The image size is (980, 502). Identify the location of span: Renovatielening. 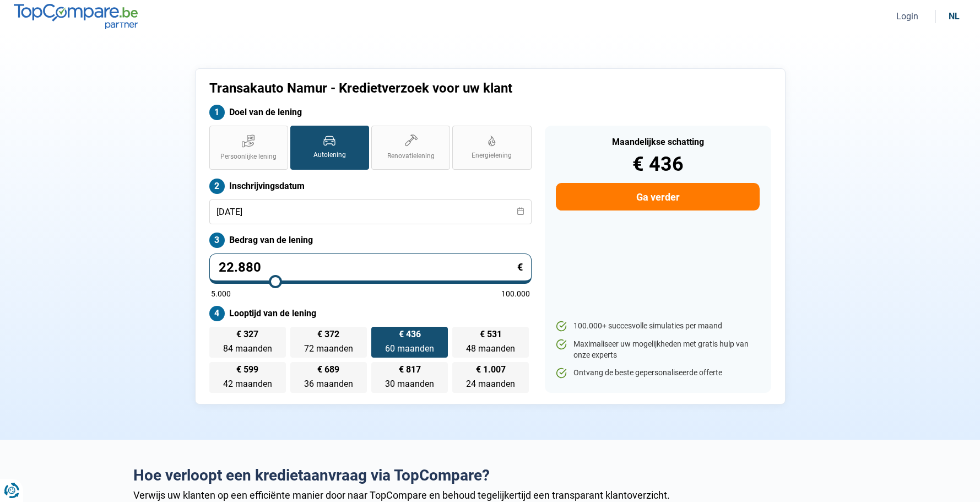
(411, 156).